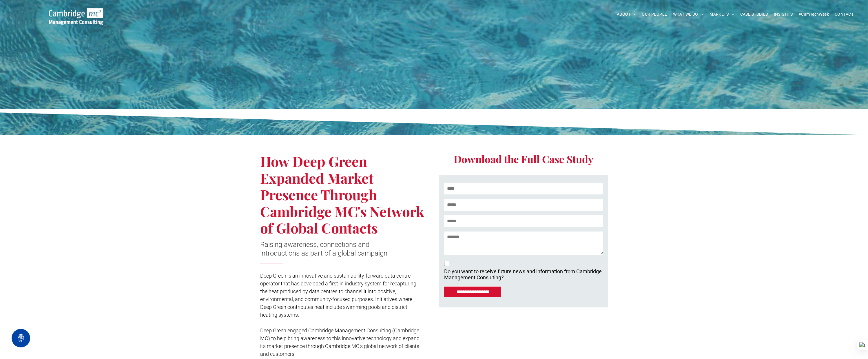  I want to click on a: CASE STUDIES, so click(755, 14).